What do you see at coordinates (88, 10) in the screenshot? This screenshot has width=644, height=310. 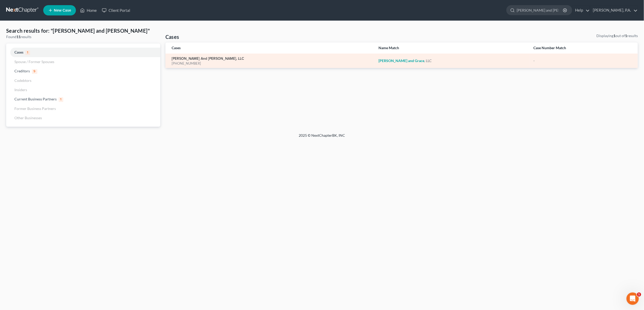 I see `a: Home` at bounding box center [88, 10].